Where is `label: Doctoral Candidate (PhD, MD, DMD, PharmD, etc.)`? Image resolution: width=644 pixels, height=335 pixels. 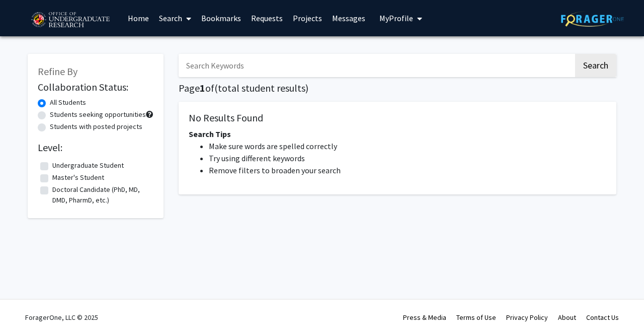 label: Doctoral Candidate (PhD, MD, DMD, PharmD, etc.) is located at coordinates (102, 195).